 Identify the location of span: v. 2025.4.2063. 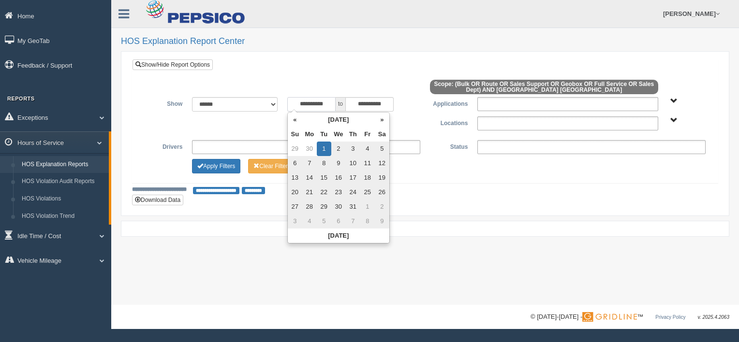
(714, 317).